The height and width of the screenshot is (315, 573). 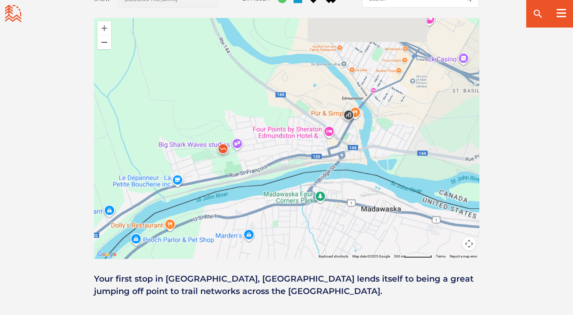 What do you see at coordinates (464, 256) in the screenshot?
I see `a: Report a map error` at bounding box center [464, 256].